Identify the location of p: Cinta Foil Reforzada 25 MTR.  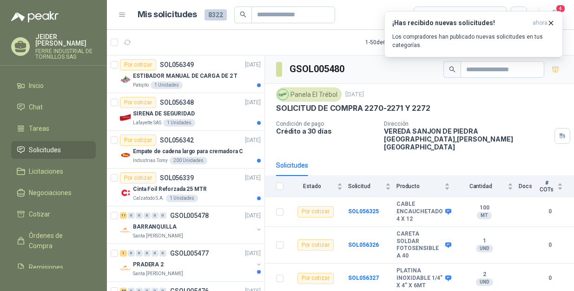
(170, 189).